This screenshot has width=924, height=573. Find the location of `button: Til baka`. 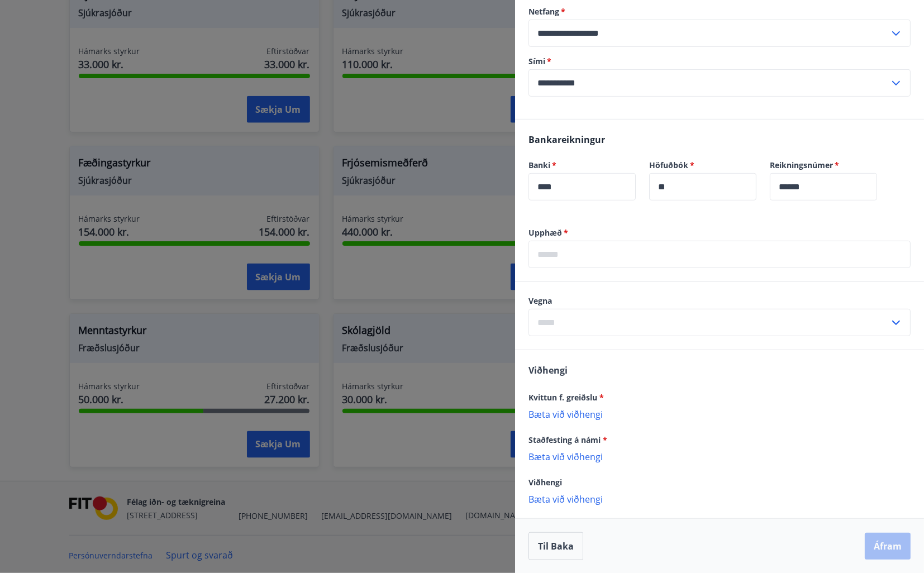

button: Til baka is located at coordinates (556, 547).